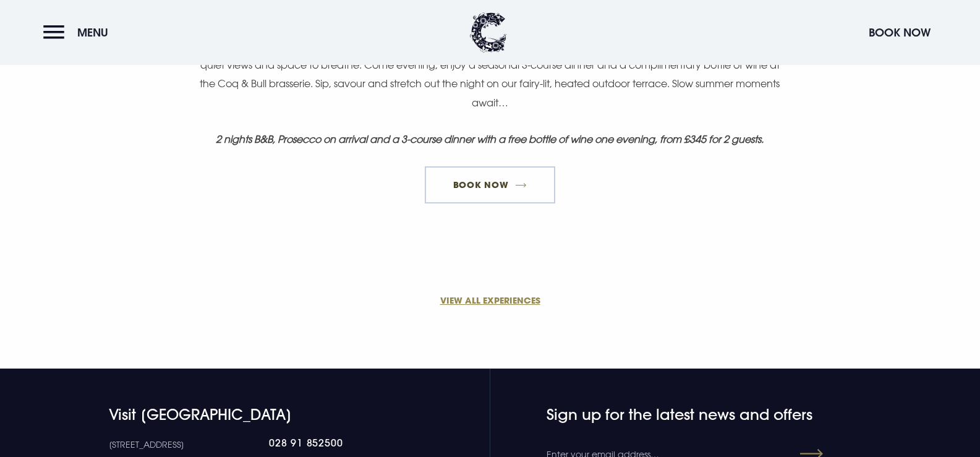  Describe the element at coordinates (490, 299) in the screenshot. I see `a: VIEW ALL EXPERIENCES` at that location.